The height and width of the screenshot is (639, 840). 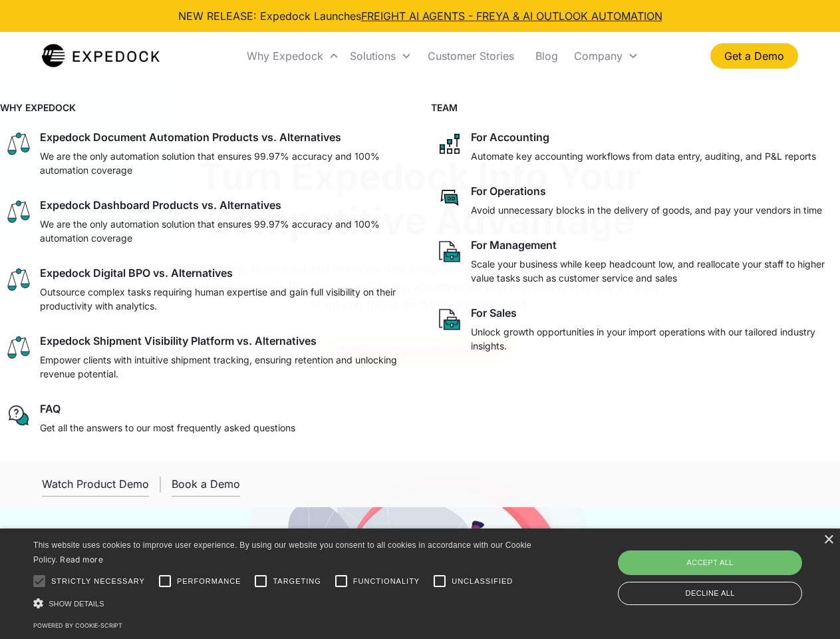 I want to click on a: Book a Demo, so click(x=205, y=484).